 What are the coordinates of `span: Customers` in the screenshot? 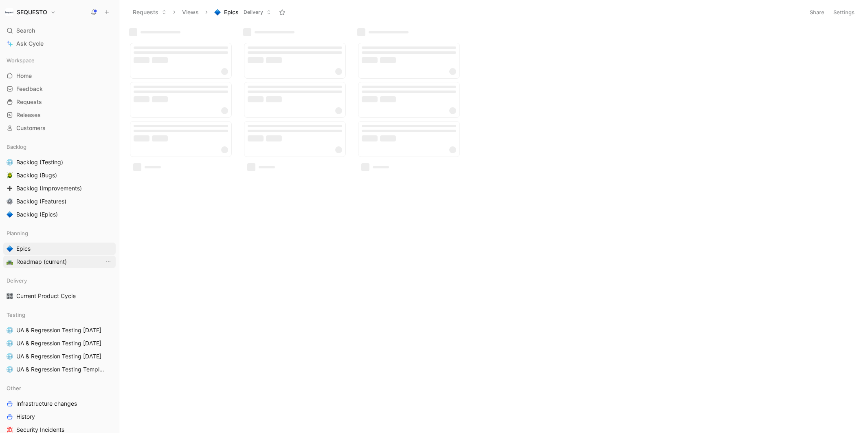 It's located at (31, 128).